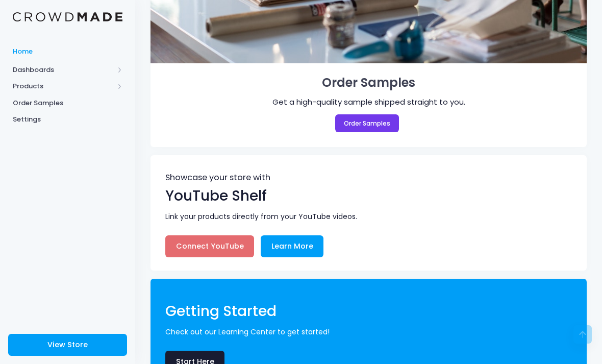 The width and height of the screenshot is (602, 364). I want to click on a: Order Samples, so click(368, 123).